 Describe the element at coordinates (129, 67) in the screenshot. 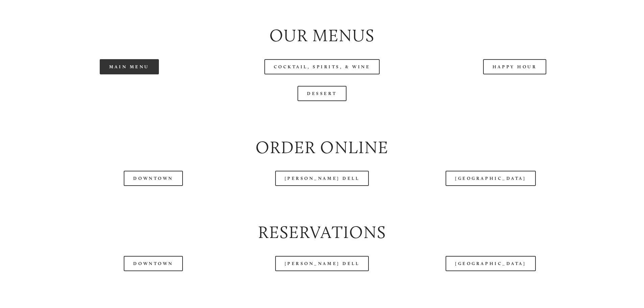

I see `a: Main Menu` at that location.